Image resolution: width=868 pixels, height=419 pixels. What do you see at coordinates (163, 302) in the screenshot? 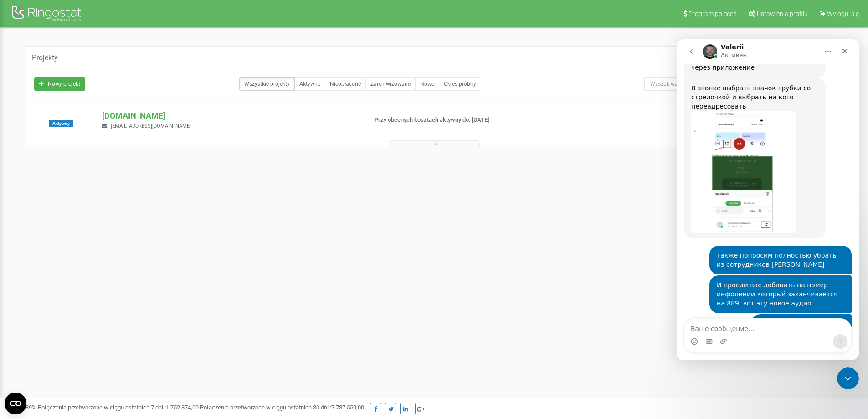
I see `button: Отправить сообщение…` at bounding box center [163, 302].